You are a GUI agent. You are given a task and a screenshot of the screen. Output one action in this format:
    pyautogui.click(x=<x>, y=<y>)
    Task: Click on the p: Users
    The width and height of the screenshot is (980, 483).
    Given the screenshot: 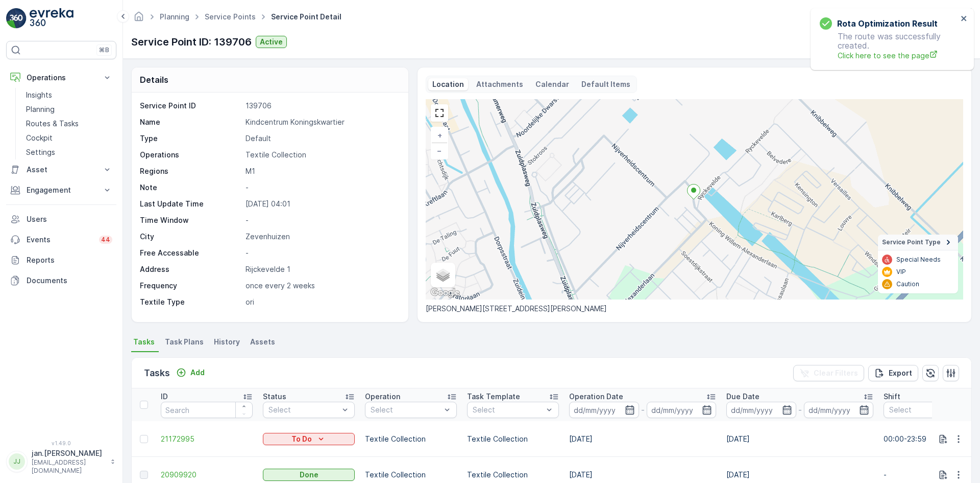 What is the action you would take?
    pyautogui.click(x=70, y=220)
    